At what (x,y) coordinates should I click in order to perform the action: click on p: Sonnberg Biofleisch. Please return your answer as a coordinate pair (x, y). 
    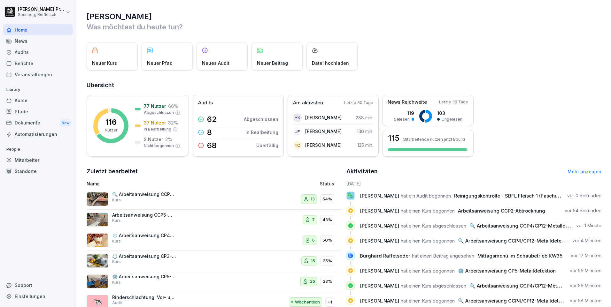
    Looking at the image, I should click on (41, 15).